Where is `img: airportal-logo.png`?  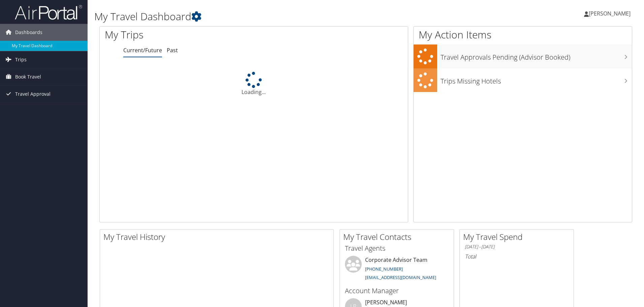 img: airportal-logo.png is located at coordinates (49, 12).